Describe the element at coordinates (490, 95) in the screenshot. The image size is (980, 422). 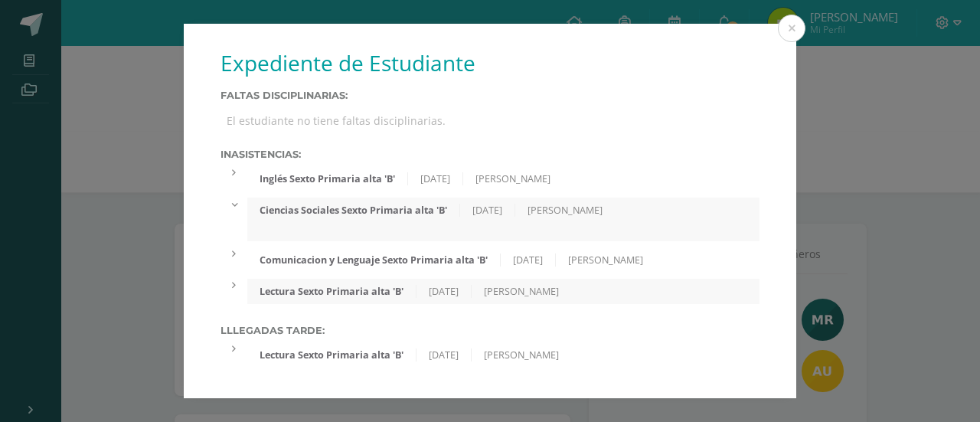
I see `label: Faltas Disciplinarias:` at that location.